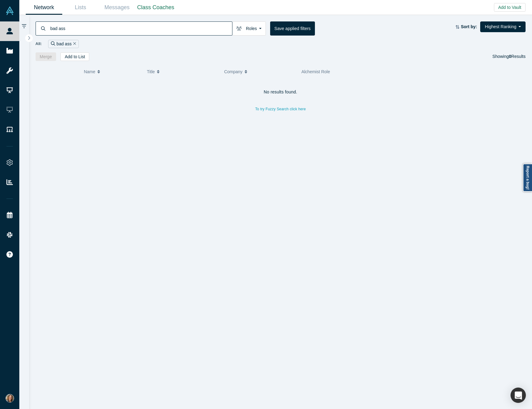  Describe the element at coordinates (112, 72) in the screenshot. I see `button: Name` at that location.